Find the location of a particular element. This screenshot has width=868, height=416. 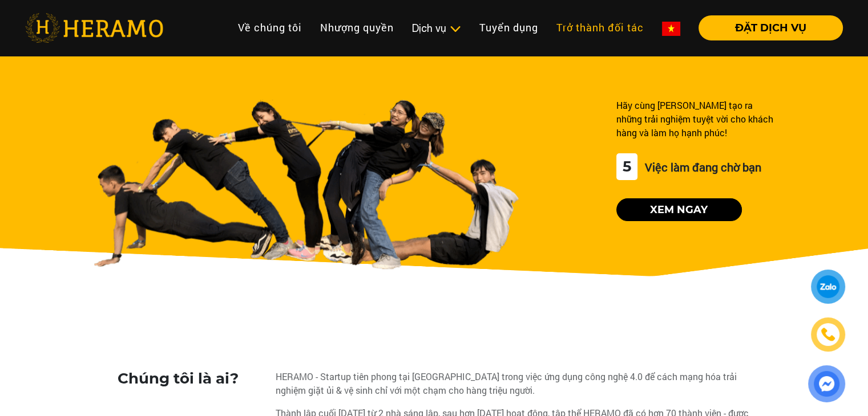

a: Về chúng tôi is located at coordinates (270, 27).